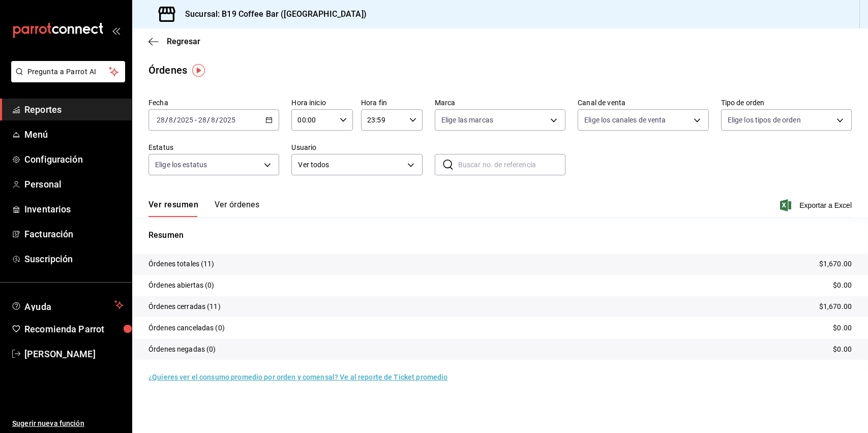 The height and width of the screenshot is (433, 868). I want to click on p: Órdenes totales (11), so click(181, 264).